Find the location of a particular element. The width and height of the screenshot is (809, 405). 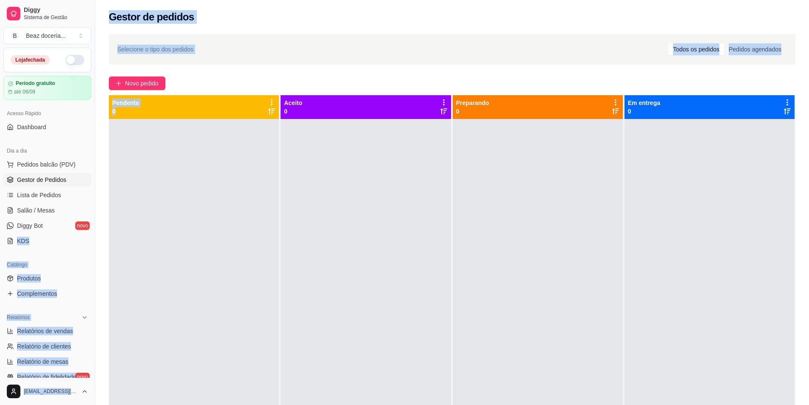

span: Relatórios is located at coordinates (18, 317).